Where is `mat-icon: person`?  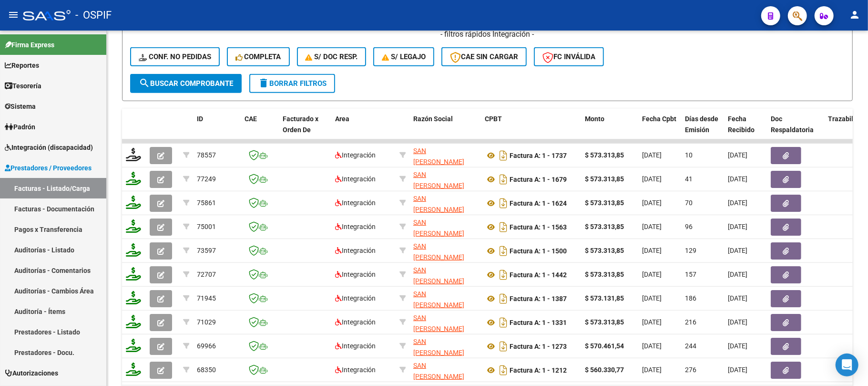 mat-icon: person is located at coordinates (854, 15).